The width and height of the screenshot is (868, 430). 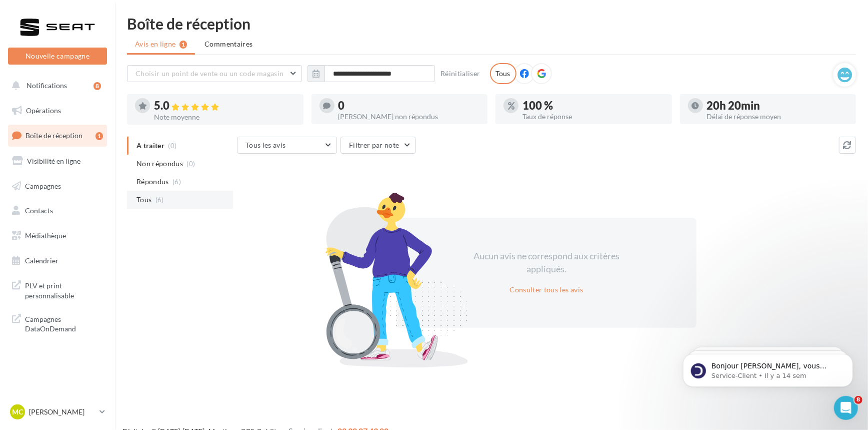 I want to click on span: 8, so click(x=859, y=400).